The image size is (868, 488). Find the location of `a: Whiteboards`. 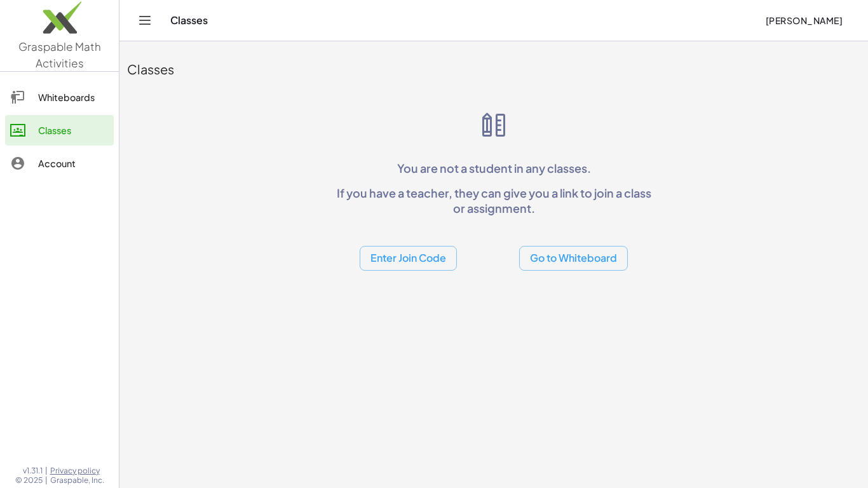

a: Whiteboards is located at coordinates (59, 98).